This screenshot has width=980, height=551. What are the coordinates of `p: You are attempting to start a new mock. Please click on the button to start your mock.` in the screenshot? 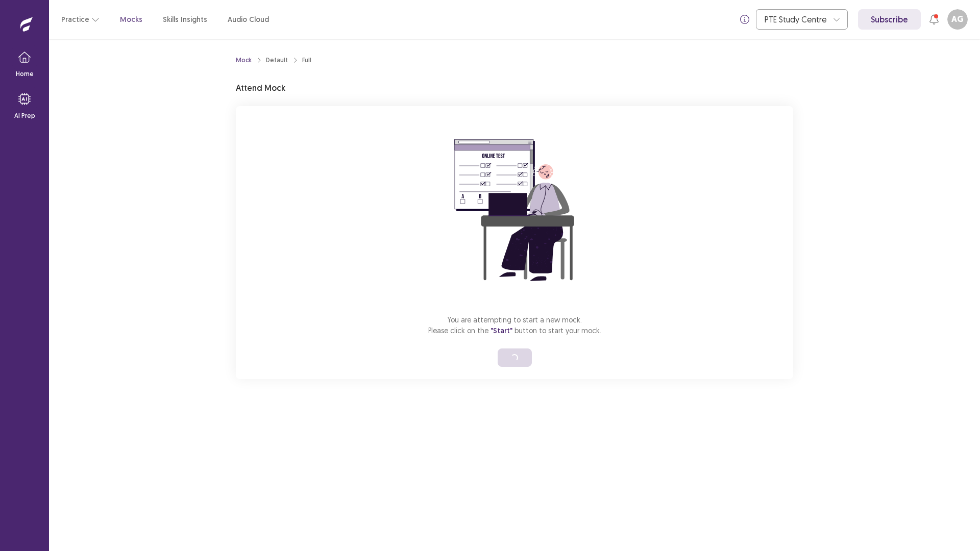 It's located at (515, 325).